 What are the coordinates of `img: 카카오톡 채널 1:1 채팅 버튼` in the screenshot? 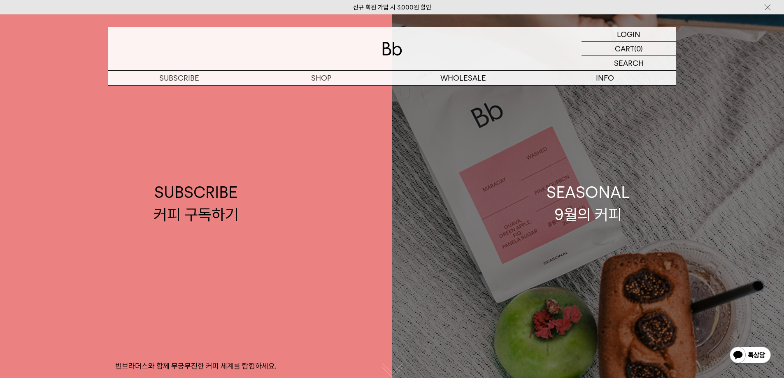 It's located at (750, 356).